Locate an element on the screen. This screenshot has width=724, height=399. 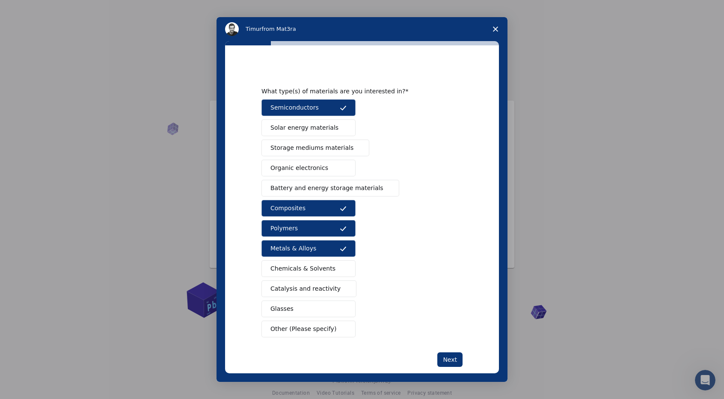
span: Organic electronics is located at coordinates (299, 168).